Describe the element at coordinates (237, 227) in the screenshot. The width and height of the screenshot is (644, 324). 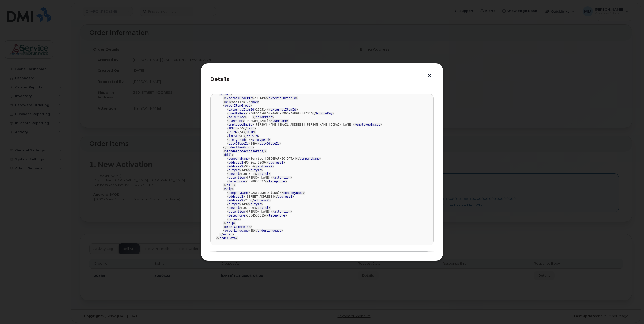
I see `span: orderComments` at that location.